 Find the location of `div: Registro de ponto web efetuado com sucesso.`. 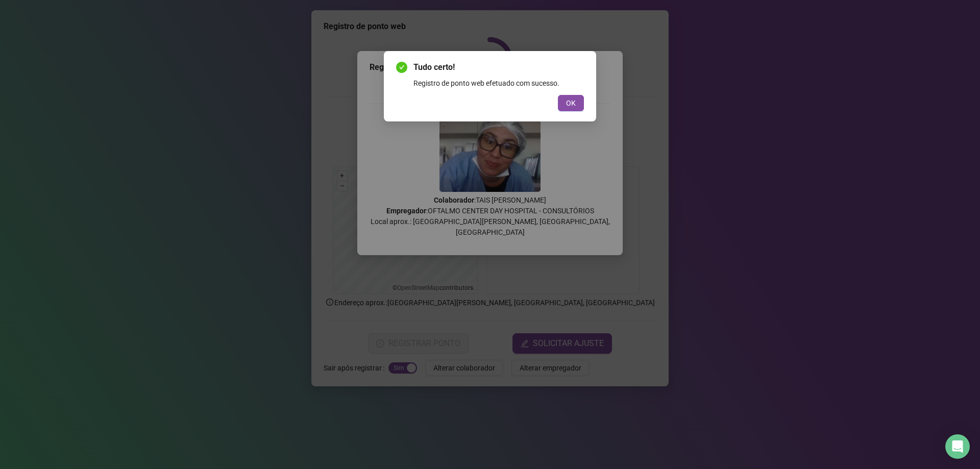

div: Registro de ponto web efetuado com sucesso. is located at coordinates (499, 83).